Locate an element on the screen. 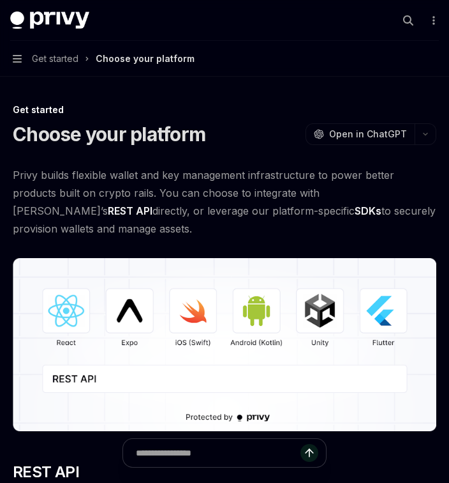 The height and width of the screenshot is (483, 449). span: Get started is located at coordinates (55, 59).